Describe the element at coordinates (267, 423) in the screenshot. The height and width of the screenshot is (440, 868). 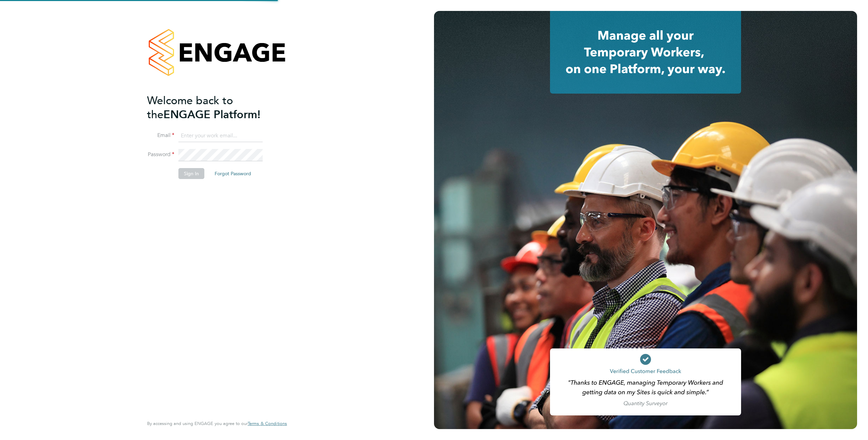
I see `span: Terms & Conditions` at that location.